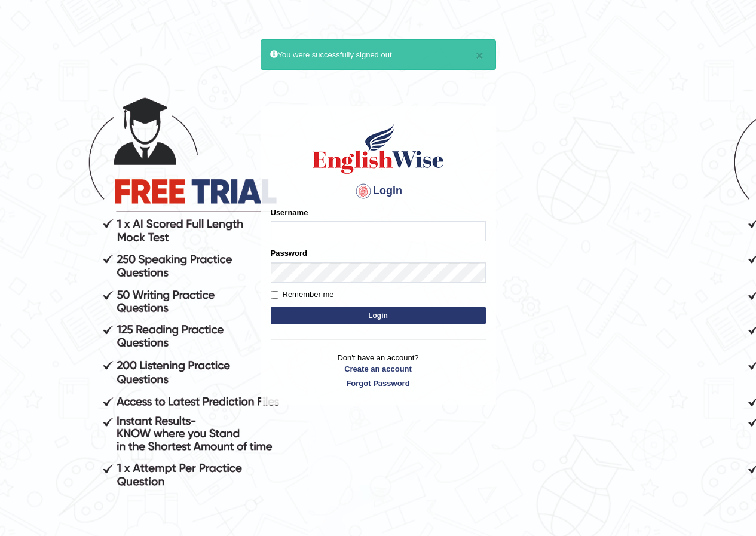 Image resolution: width=756 pixels, height=536 pixels. Describe the element at coordinates (378, 191) in the screenshot. I see `h4: Login` at that location.